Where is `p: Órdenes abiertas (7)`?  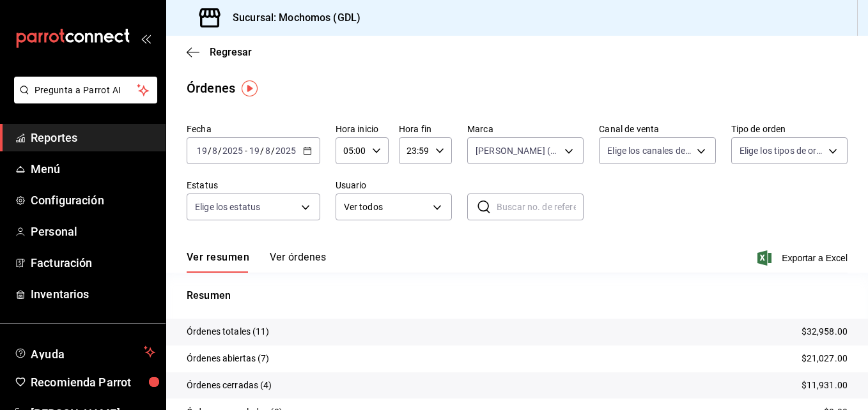 p: Órdenes abiertas (7) is located at coordinates (228, 358).